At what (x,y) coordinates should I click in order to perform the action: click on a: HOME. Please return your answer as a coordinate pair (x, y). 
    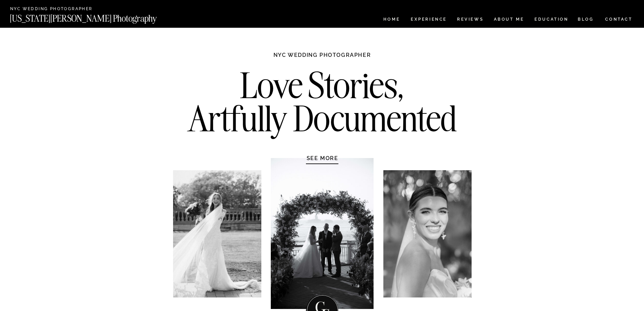
    Looking at the image, I should click on (391, 20).